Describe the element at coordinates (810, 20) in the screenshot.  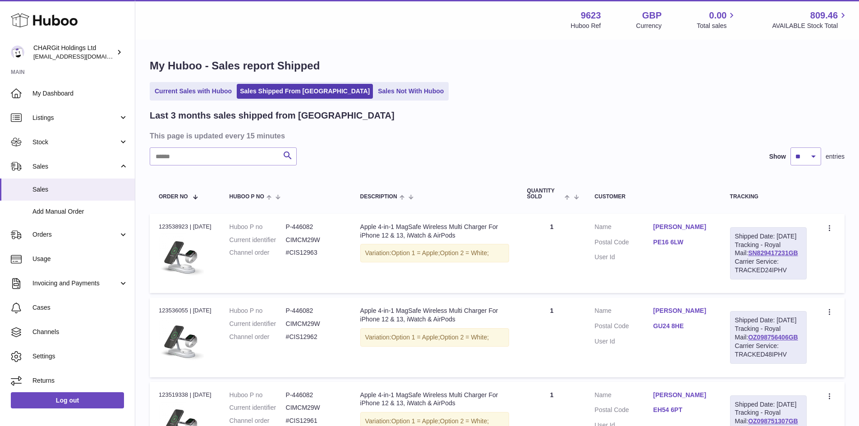
I see `a: 809.46 AVAILABLE Stock Total` at that location.